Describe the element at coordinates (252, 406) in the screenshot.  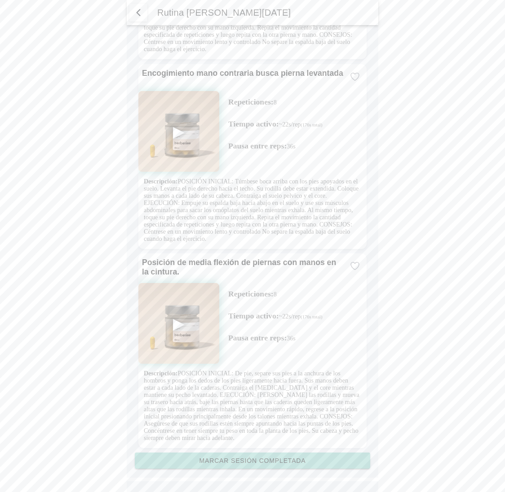
I see `p: POSICIÓN INICIAL: De pie, separe sus pies a la anchura de los hombros y ponga los dedos de los pi...` at that location.